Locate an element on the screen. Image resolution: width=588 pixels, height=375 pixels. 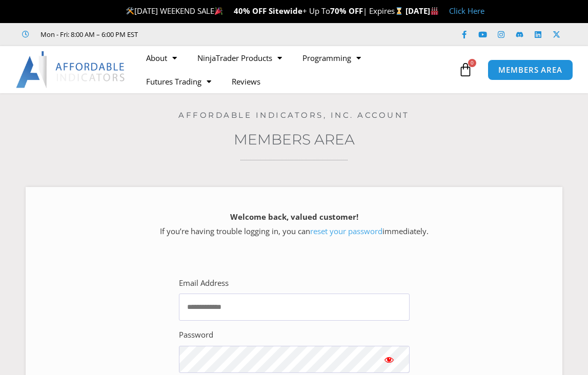
label: Email Address is located at coordinates (203, 283).